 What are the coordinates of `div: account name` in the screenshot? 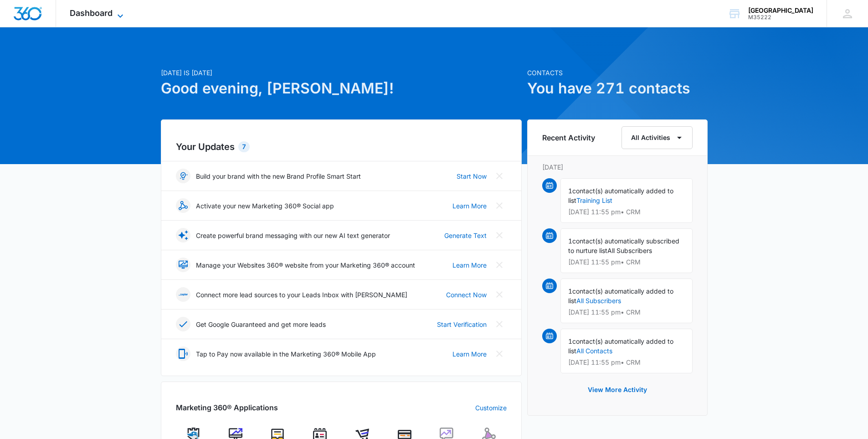 It's located at (780, 10).